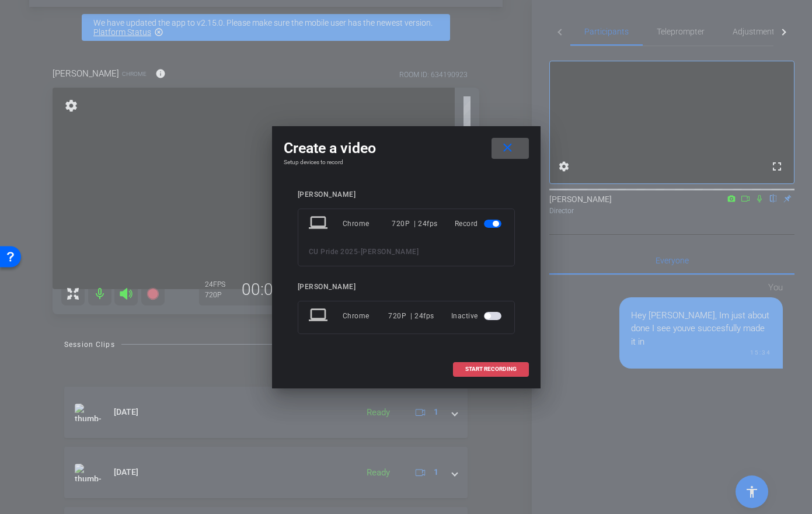 This screenshot has height=514, width=812. I want to click on button: START RECORDING, so click(491, 369).